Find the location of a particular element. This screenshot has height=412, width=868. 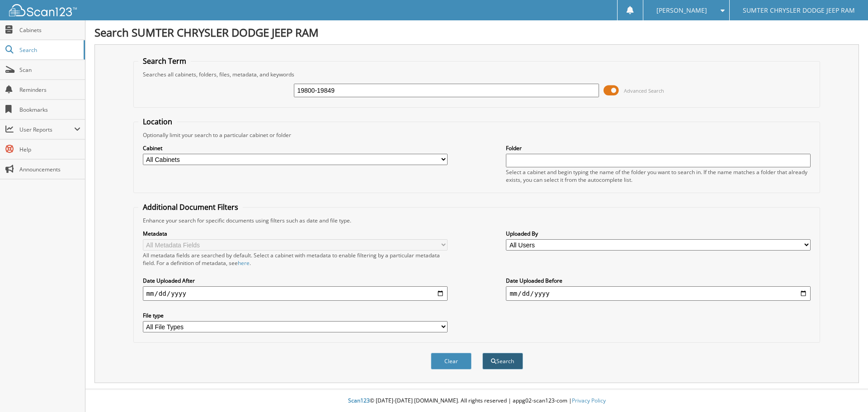

legend: Additional Document Filters is located at coordinates (191, 206).